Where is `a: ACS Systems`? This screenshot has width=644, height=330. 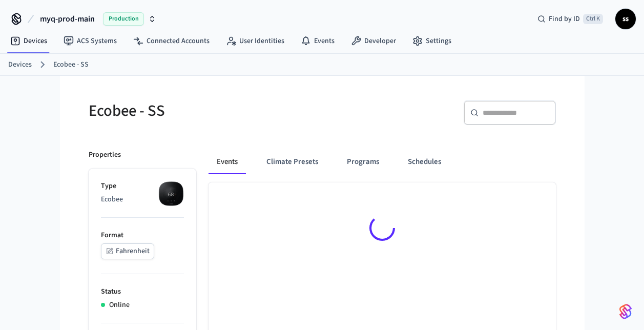
a: ACS Systems is located at coordinates (90, 41).